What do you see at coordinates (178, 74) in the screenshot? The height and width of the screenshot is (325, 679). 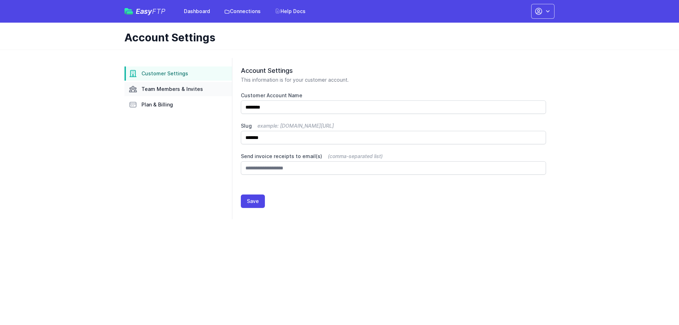 I see `a: Customer Settings` at bounding box center [178, 74].